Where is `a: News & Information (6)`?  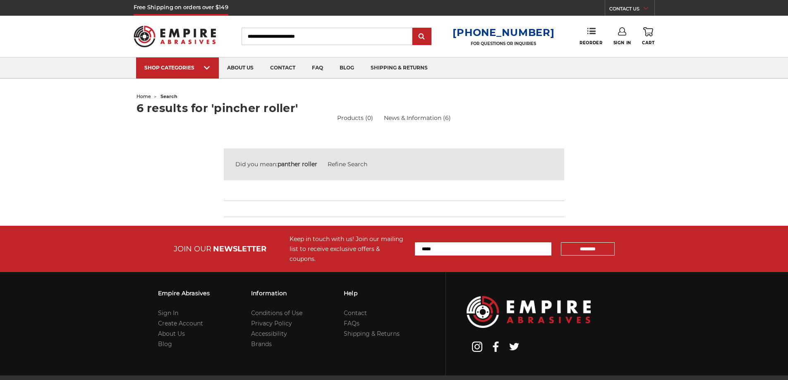
a: News & Information (6) is located at coordinates (418, 118).